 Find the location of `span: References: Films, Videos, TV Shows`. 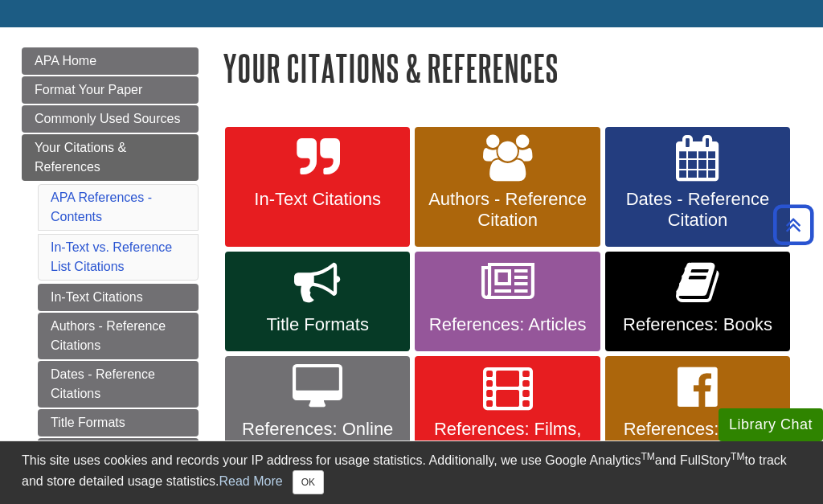

span: References: Films, Videos, TV Shows is located at coordinates (507, 439).